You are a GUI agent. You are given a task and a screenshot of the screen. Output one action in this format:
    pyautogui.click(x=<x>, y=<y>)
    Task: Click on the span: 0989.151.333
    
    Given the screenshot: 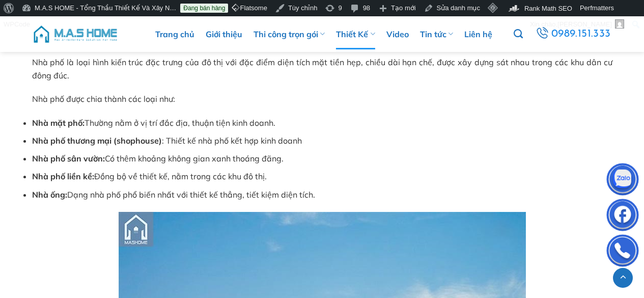 What is the action you would take?
    pyautogui.click(x=580, y=34)
    